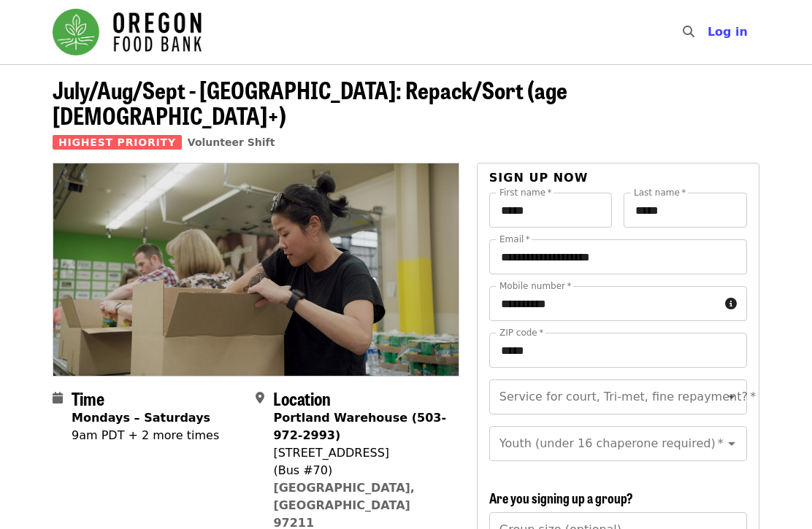 This screenshot has height=529, width=812. I want to click on label: Email, so click(515, 239).